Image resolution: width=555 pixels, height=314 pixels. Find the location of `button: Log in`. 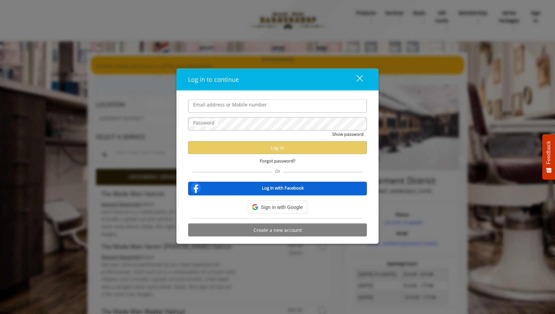

button: Log in is located at coordinates (278, 147).